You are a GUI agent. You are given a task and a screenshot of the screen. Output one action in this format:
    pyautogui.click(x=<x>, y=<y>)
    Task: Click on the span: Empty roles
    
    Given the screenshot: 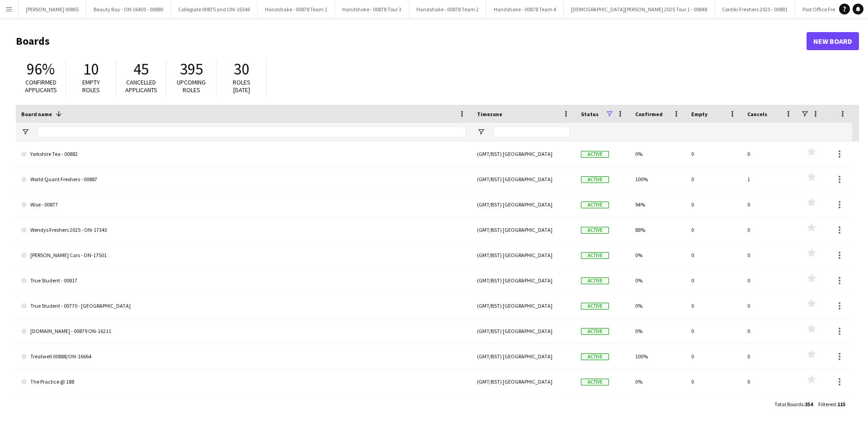 What is the action you would take?
    pyautogui.click(x=91, y=86)
    